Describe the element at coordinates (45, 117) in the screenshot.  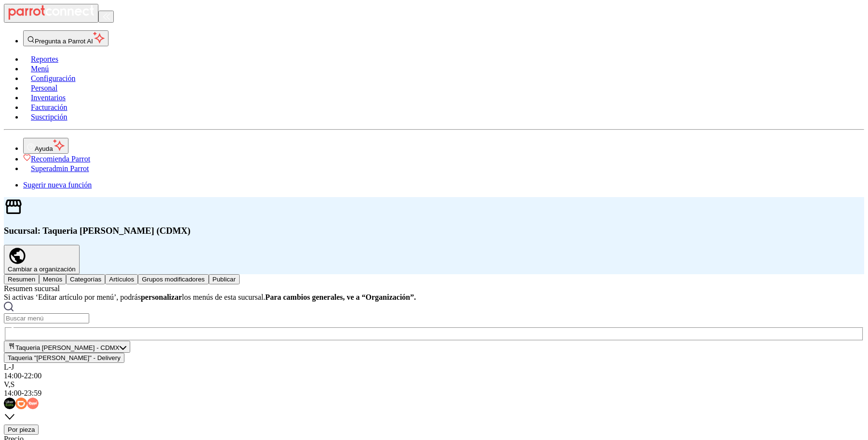
I see `a: Suscripción` at that location.